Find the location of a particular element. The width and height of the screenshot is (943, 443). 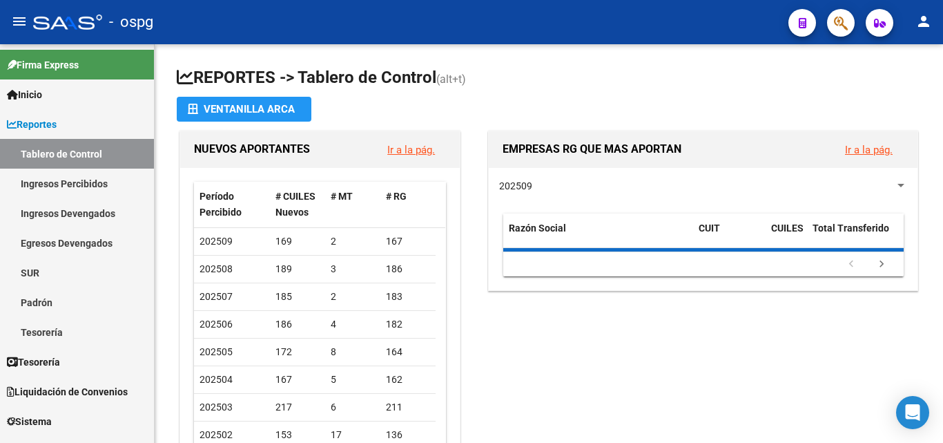

span: Inicio is located at coordinates (24, 95).